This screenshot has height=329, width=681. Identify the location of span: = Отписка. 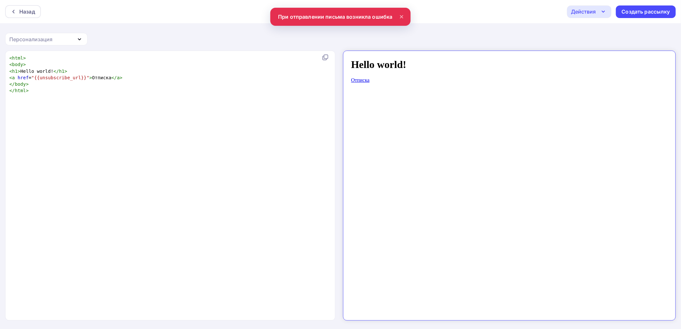
(66, 78).